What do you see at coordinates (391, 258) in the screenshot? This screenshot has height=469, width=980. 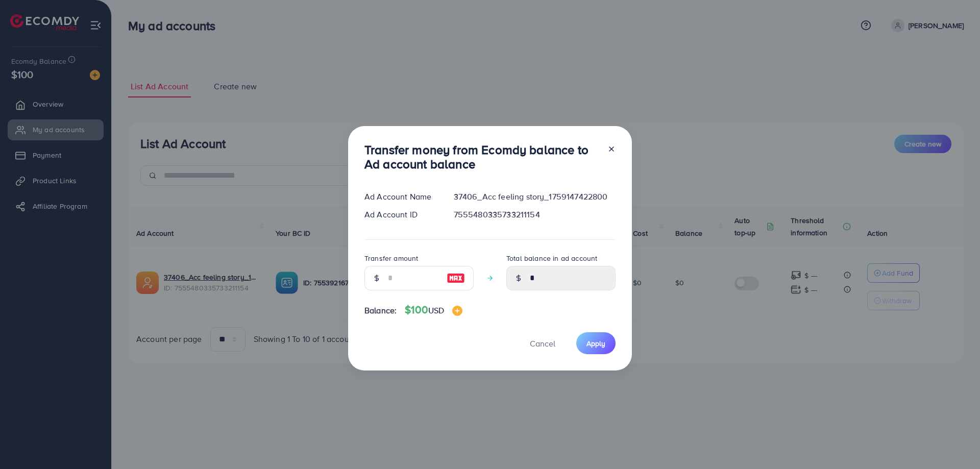 I see `label: Transfer amount` at bounding box center [391, 258].